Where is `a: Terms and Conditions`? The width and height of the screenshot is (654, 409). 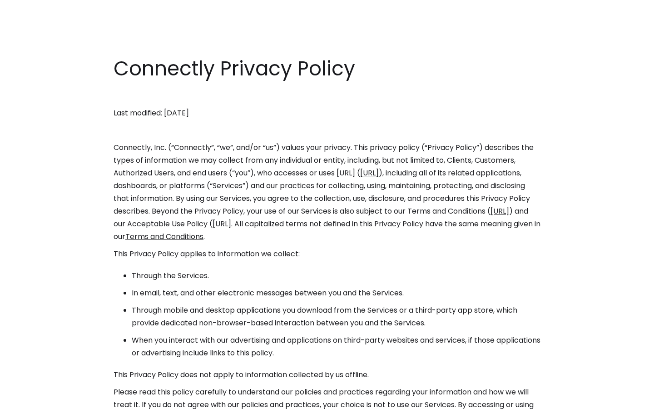 a: Terms and Conditions is located at coordinates (164, 236).